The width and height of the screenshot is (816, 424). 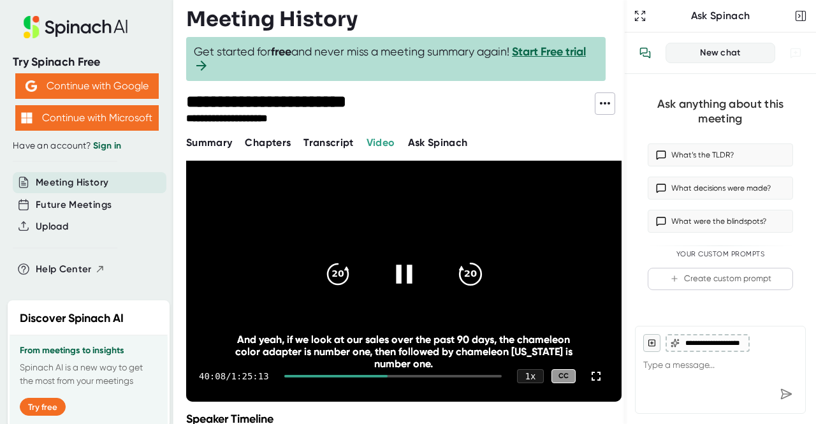 What do you see at coordinates (549, 52) in the screenshot?
I see `a: Start Free trial` at bounding box center [549, 52].